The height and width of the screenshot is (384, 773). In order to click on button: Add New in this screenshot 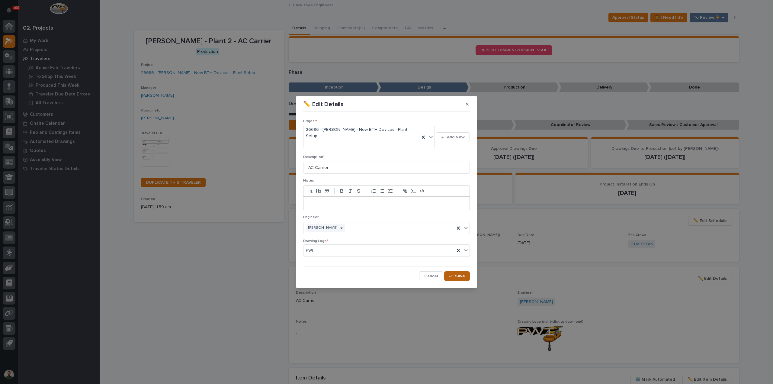, I will do `click(453, 137)`.